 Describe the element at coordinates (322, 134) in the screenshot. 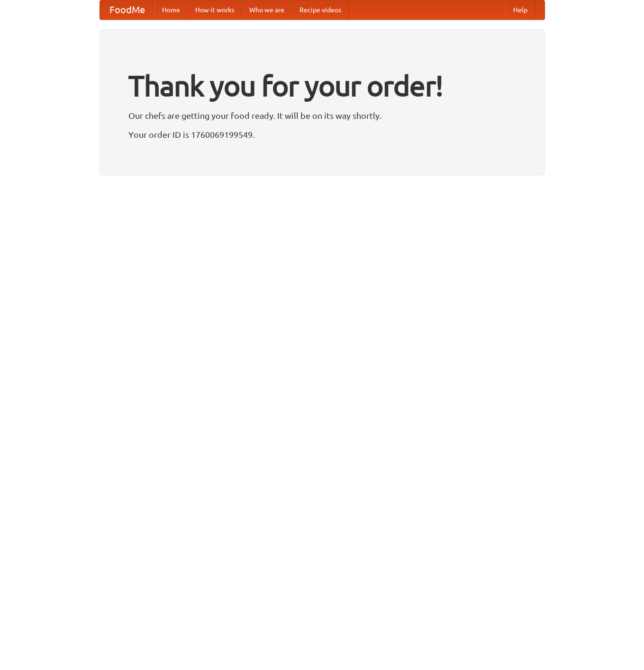

I see `p: Your order ID is 1760069199549.` at that location.